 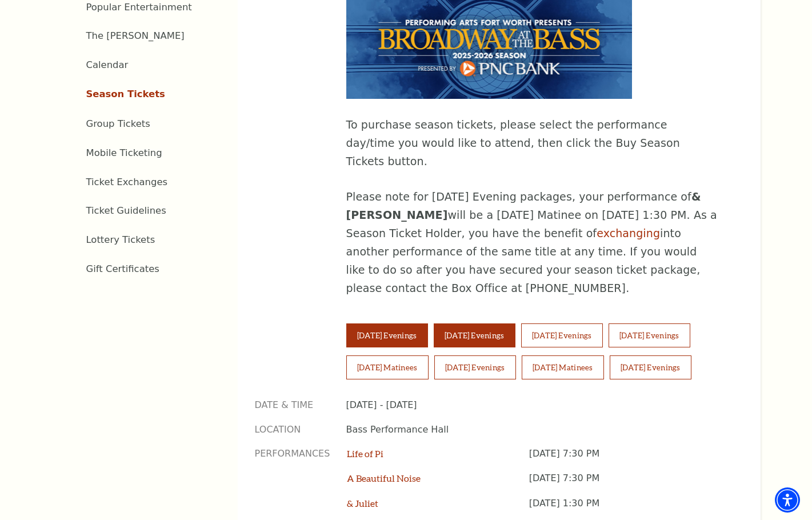 What do you see at coordinates (124, 153) in the screenshot?
I see `a: Mobile Ticketing` at bounding box center [124, 153].